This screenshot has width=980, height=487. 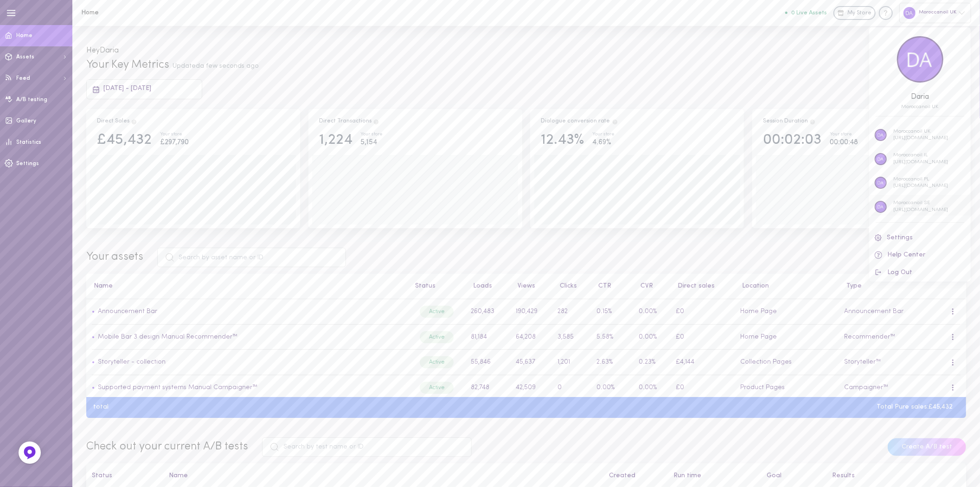 What do you see at coordinates (921, 132) in the screenshot?
I see `p: Moroccanoil UK` at bounding box center [921, 132].